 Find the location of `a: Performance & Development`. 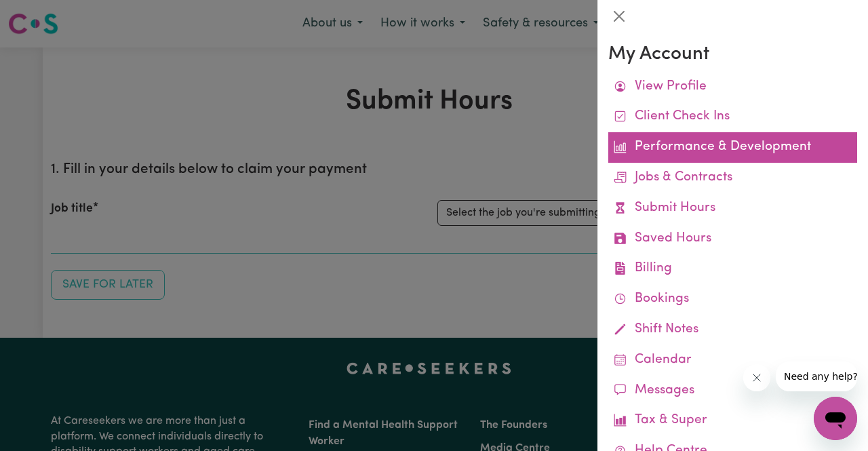

a: Performance & Development is located at coordinates (733, 147).